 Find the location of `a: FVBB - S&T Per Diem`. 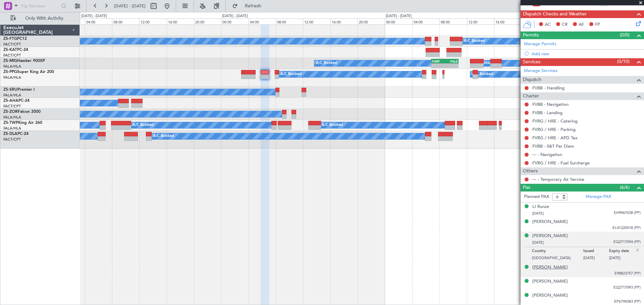

a: FVBB - S&T Per Diem is located at coordinates (553, 146).